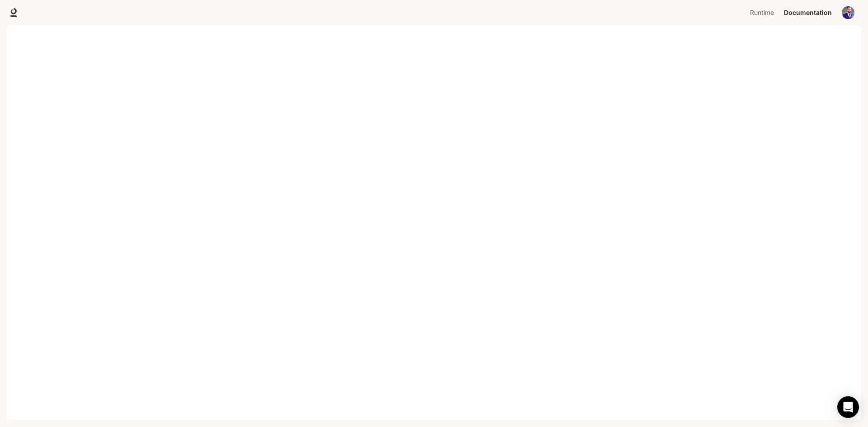 Image resolution: width=868 pixels, height=427 pixels. I want to click on span: Runtime, so click(761, 13).